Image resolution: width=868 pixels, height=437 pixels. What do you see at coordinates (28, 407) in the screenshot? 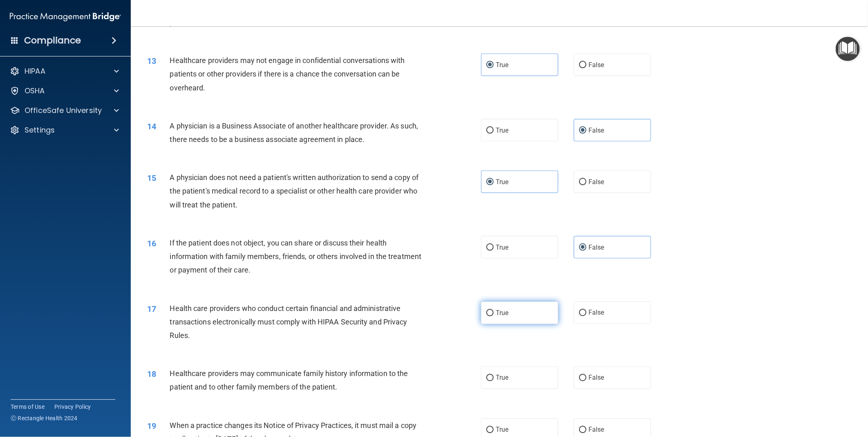
I see `a: Terms of Use` at bounding box center [28, 407].